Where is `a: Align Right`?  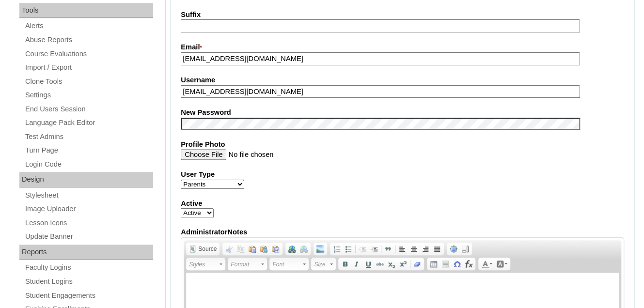
a: Align Right is located at coordinates (425, 249).